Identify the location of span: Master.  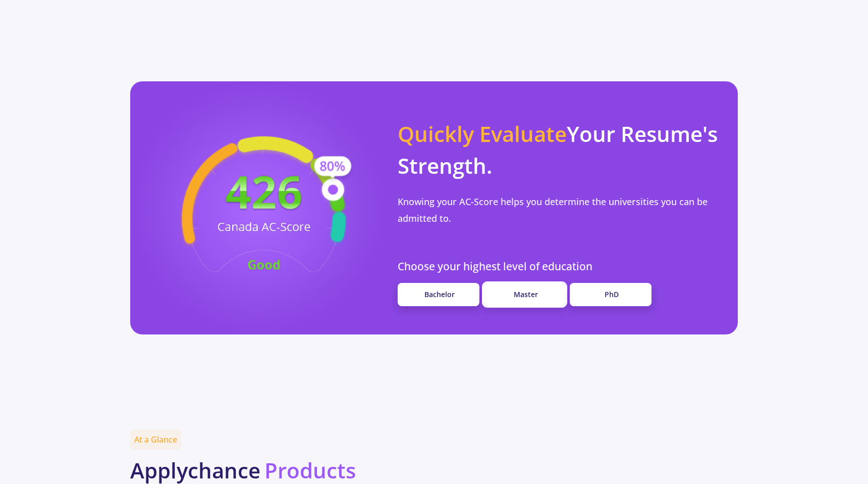
(526, 294).